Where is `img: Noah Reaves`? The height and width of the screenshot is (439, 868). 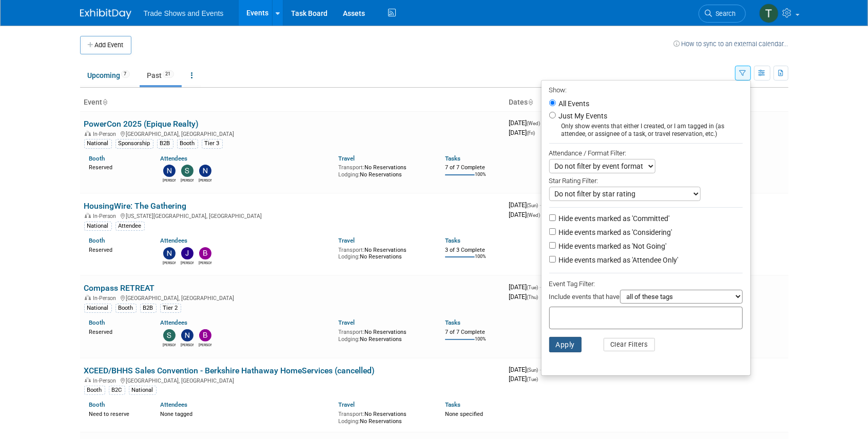
img: Noah Reaves is located at coordinates (206, 171).